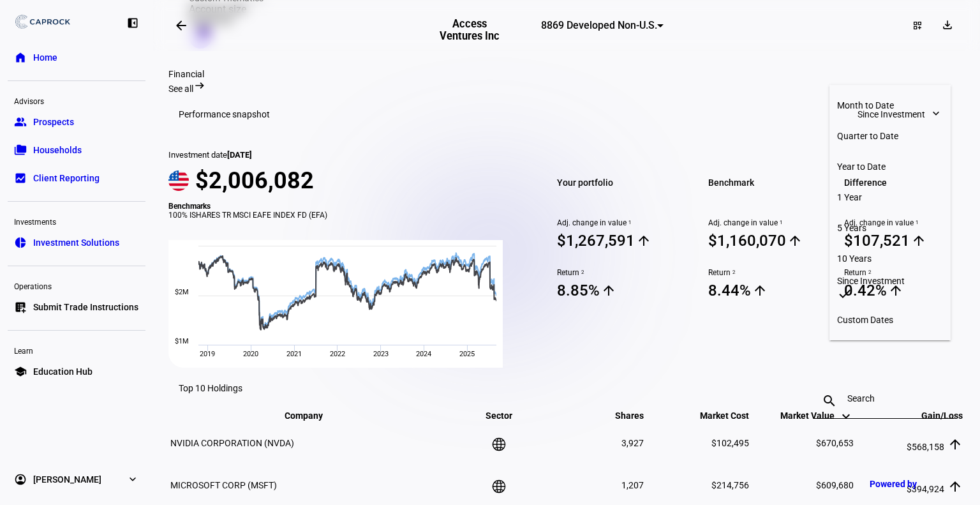 This screenshot has width=980, height=505. Describe the element at coordinates (890, 258) in the screenshot. I see `div: 10 Years` at that location.